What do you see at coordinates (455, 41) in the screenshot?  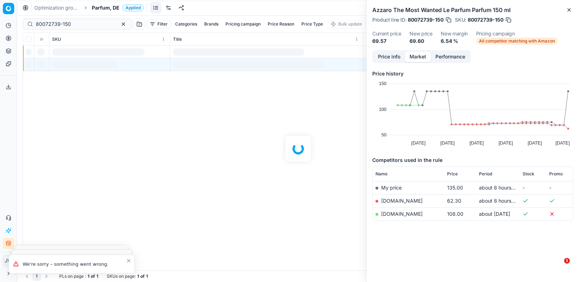 I see `dd: 6.54 %` at bounding box center [455, 41].